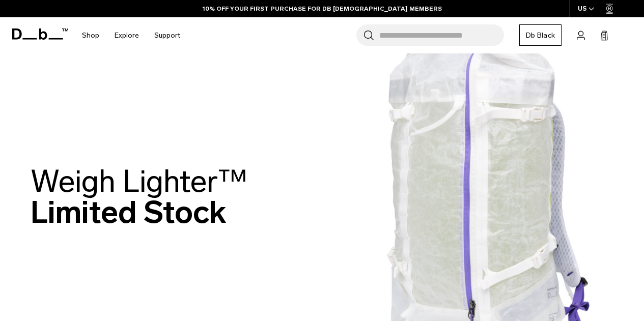 The width and height of the screenshot is (644, 321). What do you see at coordinates (91, 35) in the screenshot?
I see `a: Shop` at bounding box center [91, 35].